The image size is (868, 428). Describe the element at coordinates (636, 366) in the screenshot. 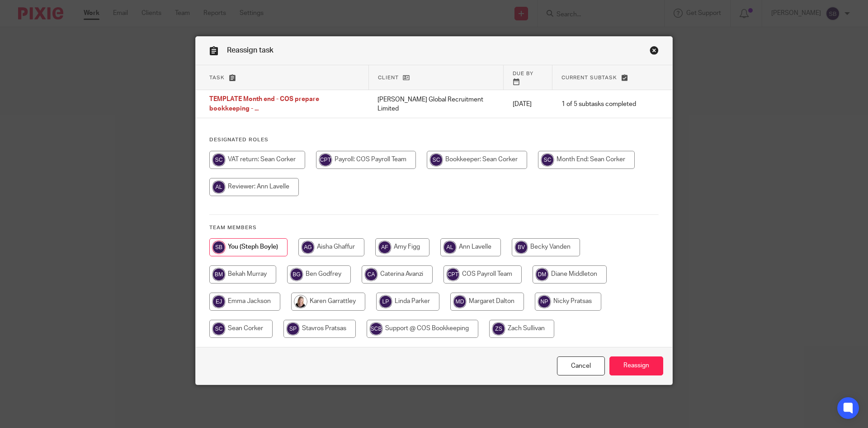

I see `input: Reassign` at that location.